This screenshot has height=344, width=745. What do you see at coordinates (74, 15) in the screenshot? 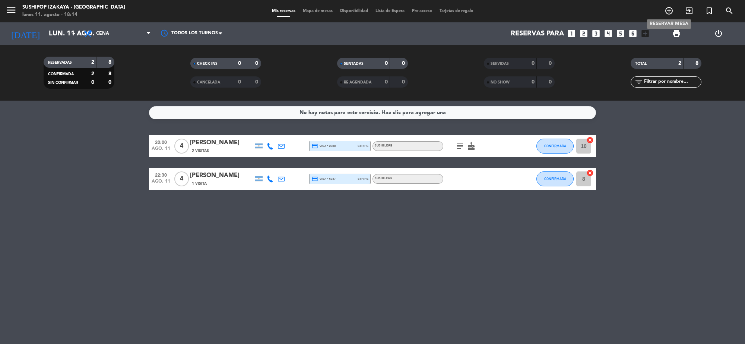
I see `div: lunes 11. agosto - 18:14` at bounding box center [74, 15].